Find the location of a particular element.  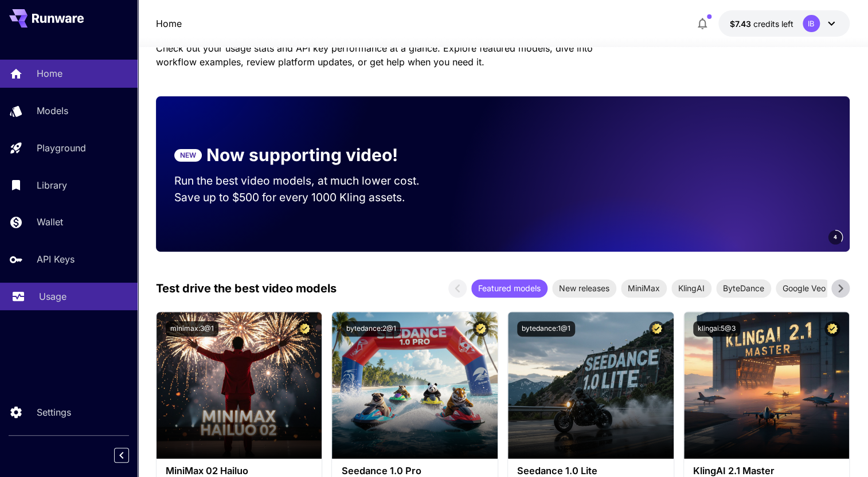

p: API Keys is located at coordinates (56, 259).